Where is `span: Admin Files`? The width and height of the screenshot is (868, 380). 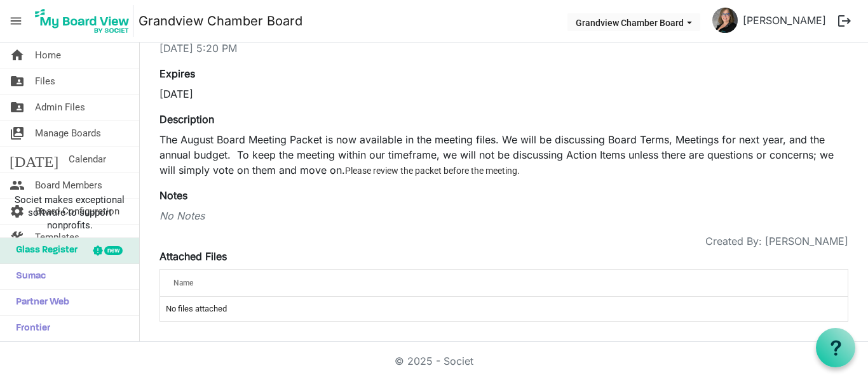 span: Admin Files is located at coordinates (59, 108).